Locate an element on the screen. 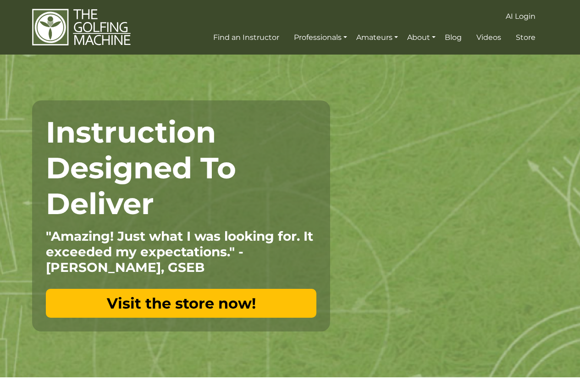 This screenshot has width=580, height=392. span: Blog is located at coordinates (453, 37).